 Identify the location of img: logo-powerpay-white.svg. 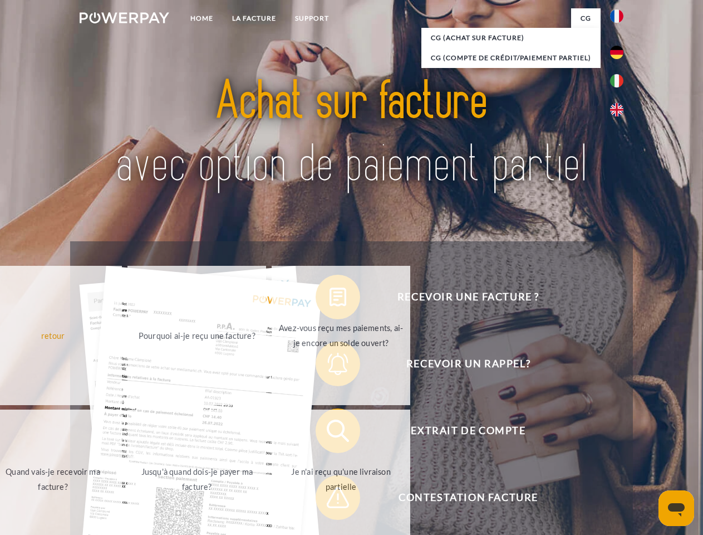
(124, 18).